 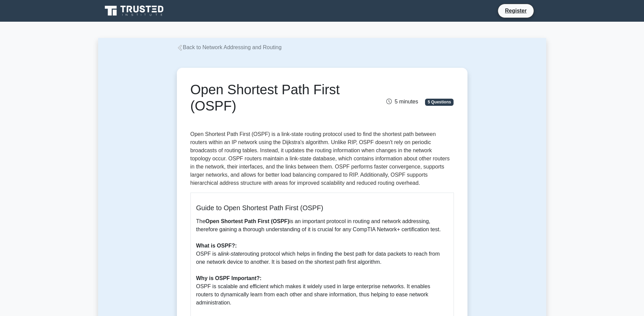 What do you see at coordinates (516, 11) in the screenshot?
I see `a: Register` at bounding box center [516, 11].